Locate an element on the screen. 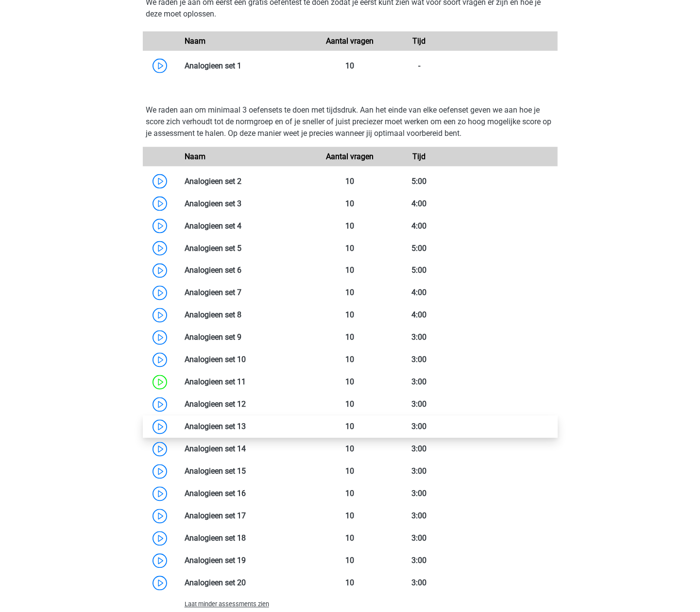 The width and height of the screenshot is (700, 612). div: Analogieen set 10 is located at coordinates (246, 360).